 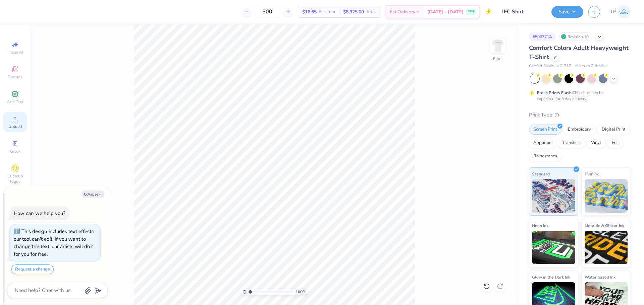 What do you see at coordinates (522, 12) in the screenshot?
I see `input: Untitled Design` at bounding box center [522, 12].